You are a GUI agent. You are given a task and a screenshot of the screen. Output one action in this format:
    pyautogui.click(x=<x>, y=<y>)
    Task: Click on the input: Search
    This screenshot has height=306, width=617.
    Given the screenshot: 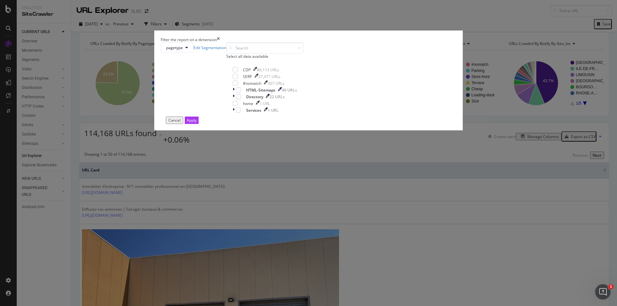 What is the action you would take?
    pyautogui.click(x=265, y=48)
    